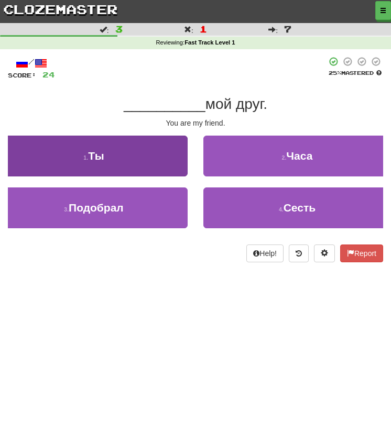 Image resolution: width=391 pixels, height=445 pixels. What do you see at coordinates (119, 29) in the screenshot?
I see `span: 3` at bounding box center [119, 29].